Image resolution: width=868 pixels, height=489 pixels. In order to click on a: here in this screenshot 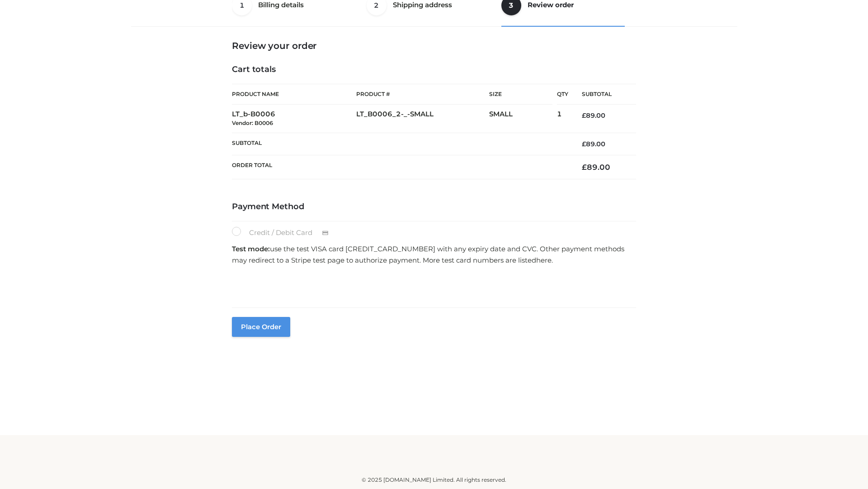, I will do `click(544, 259)`.